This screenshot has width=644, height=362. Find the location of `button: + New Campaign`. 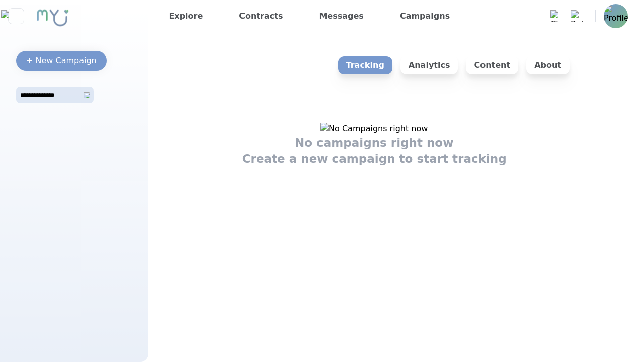

button: + New Campaign is located at coordinates (61, 61).